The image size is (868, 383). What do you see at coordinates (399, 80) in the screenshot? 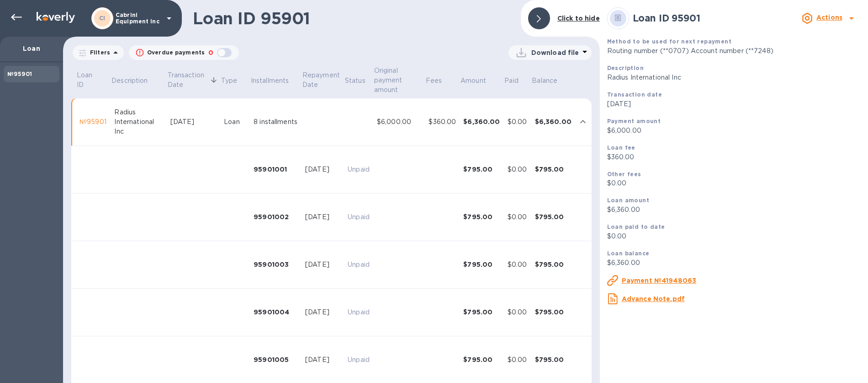
I see `span: Original payment amount` at bounding box center [399, 80].